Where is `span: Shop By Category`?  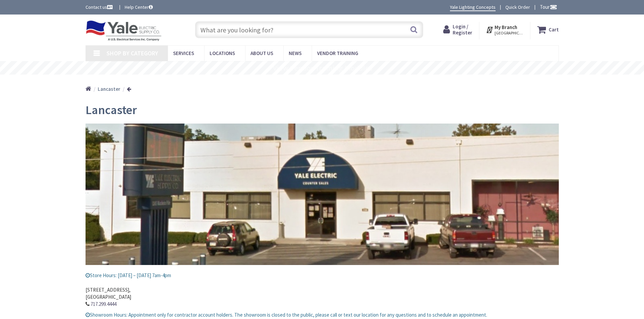
span: Shop By Category is located at coordinates (132, 53).